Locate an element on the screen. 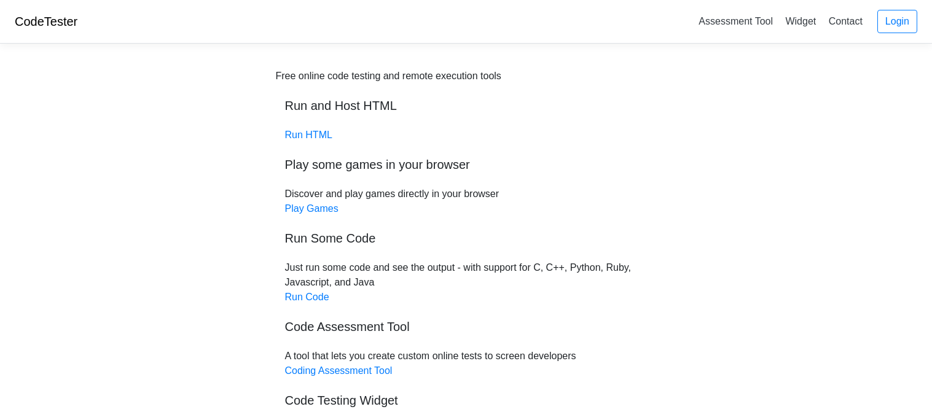  h5: Play some games in your browser is located at coordinates (466, 165).